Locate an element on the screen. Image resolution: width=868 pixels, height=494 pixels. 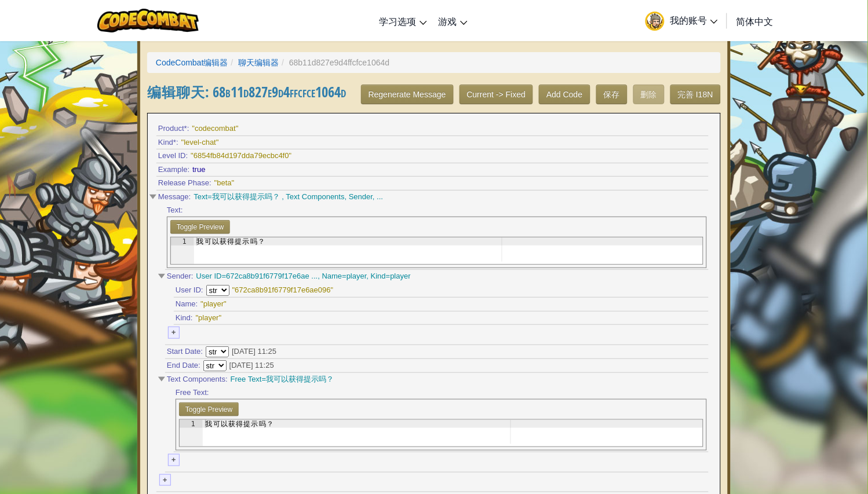
img: avatar is located at coordinates (654, 21).